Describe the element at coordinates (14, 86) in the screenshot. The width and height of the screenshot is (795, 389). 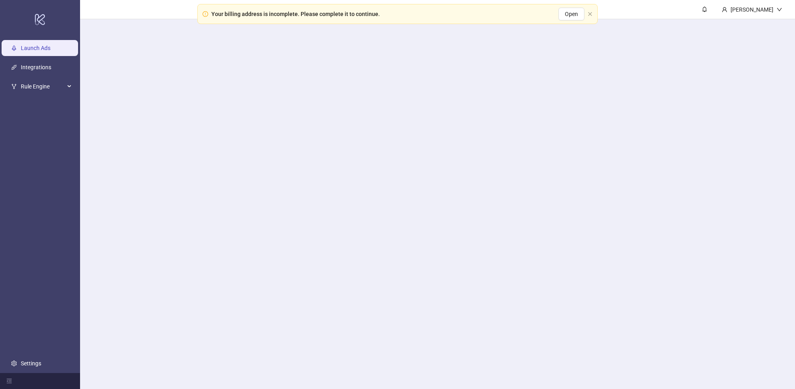
I see `span: fork` at that location.